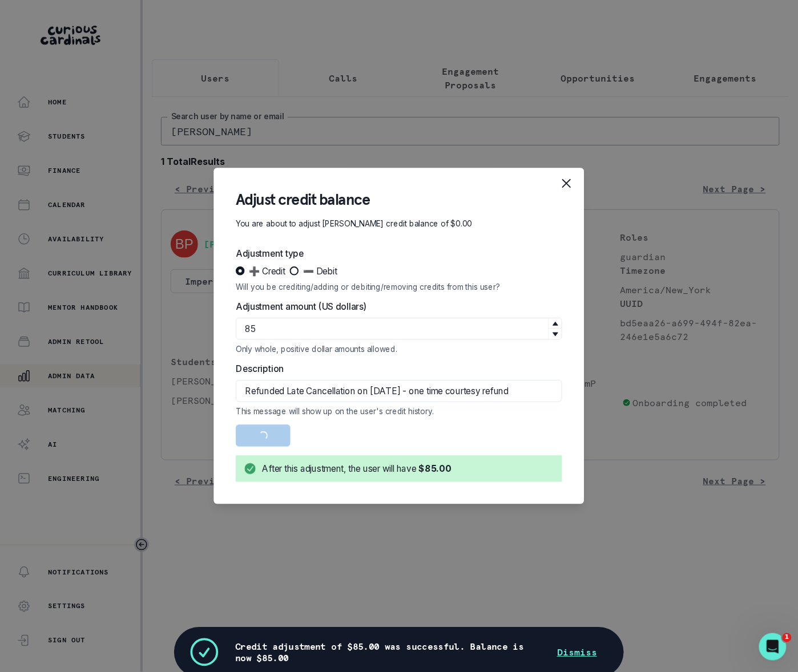  What do you see at coordinates (320, 271) in the screenshot?
I see `span: ➖ Debit` at bounding box center [320, 271].